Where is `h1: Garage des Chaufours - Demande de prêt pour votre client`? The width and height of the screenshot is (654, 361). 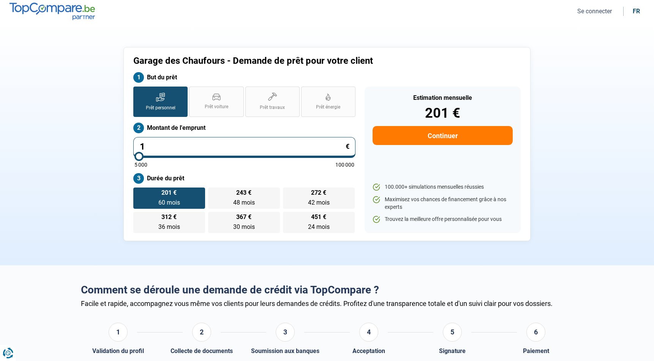
h1: Garage des Chaufours - Demande de prêt pour votre client is located at coordinates (277, 61).